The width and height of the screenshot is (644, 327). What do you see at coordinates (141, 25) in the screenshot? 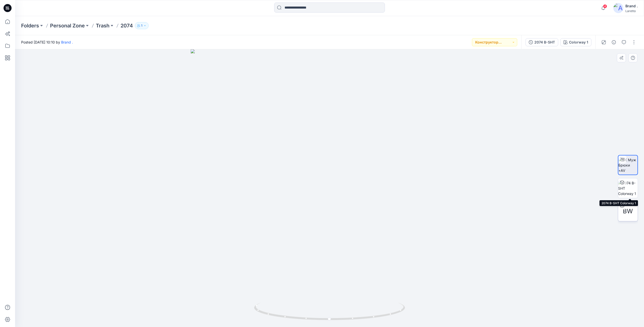
I see `p: 1` at bounding box center [141, 25].